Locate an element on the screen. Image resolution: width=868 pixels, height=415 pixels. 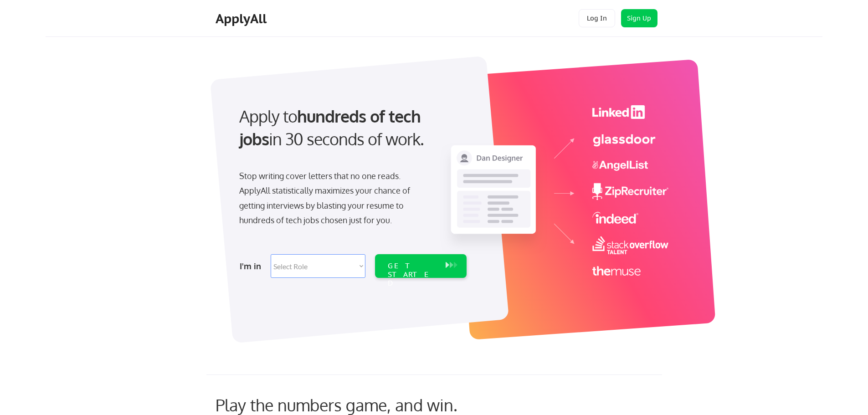
div: Play the numbers game, and win. is located at coordinates (357, 405).